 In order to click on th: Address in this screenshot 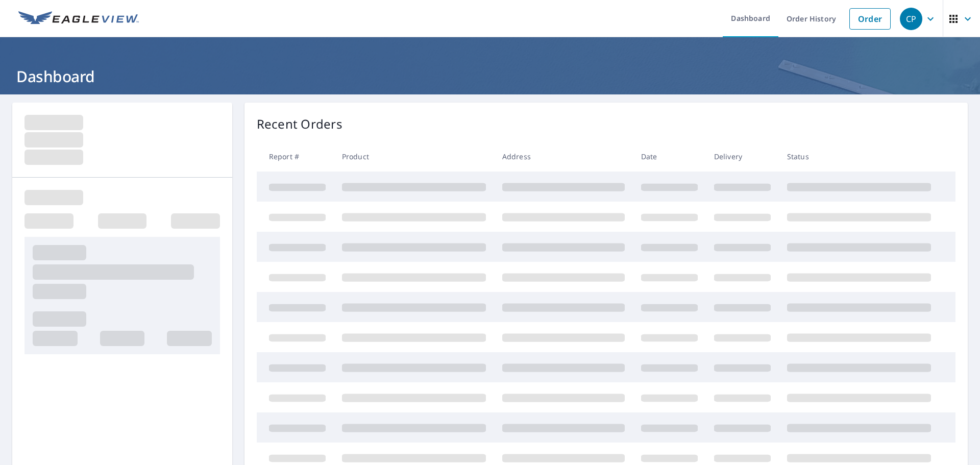, I will do `click(564, 156)`.